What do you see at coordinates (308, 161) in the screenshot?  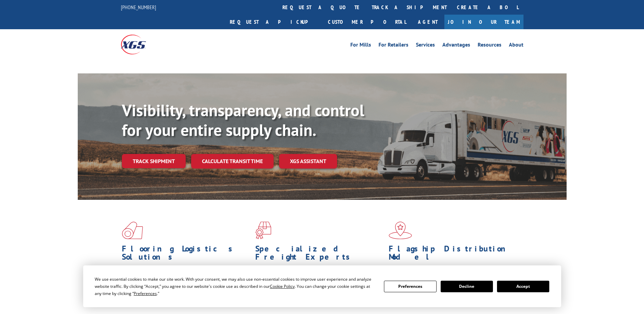 I see `a: XGS ASSISTANT` at bounding box center [308, 161].